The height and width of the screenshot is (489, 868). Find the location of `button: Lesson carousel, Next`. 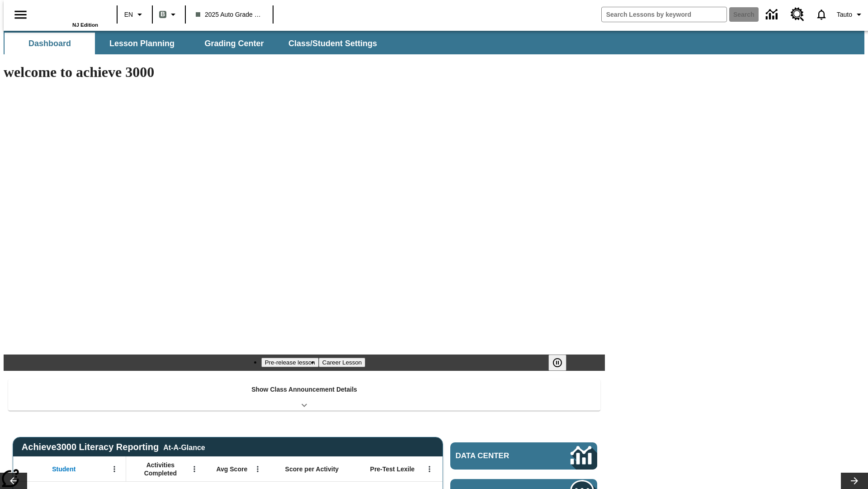

button: Lesson carousel, Next is located at coordinates (855, 480).